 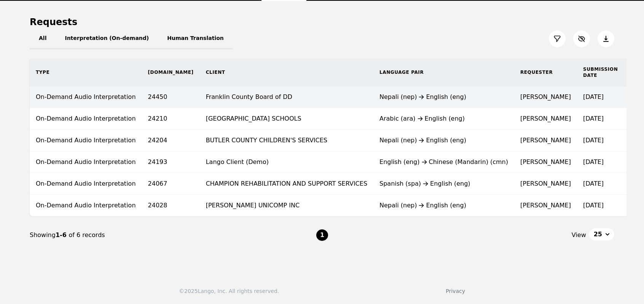 What do you see at coordinates (598, 234) in the screenshot?
I see `span: 25` at bounding box center [598, 234].